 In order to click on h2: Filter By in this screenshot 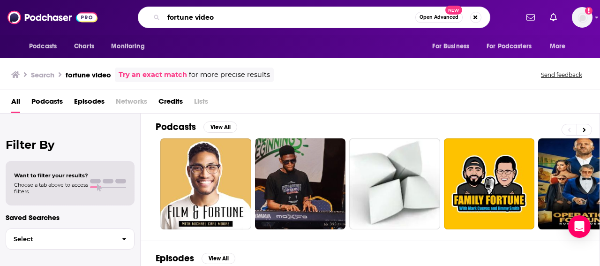, I will do `click(70, 144)`.